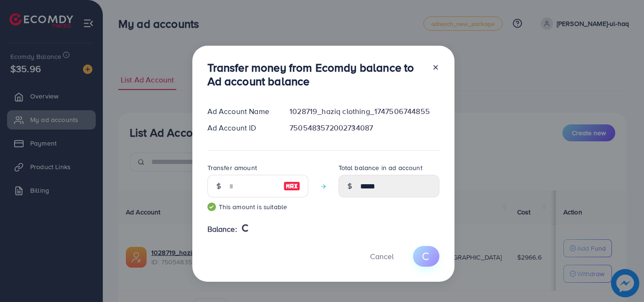  What do you see at coordinates (222, 229) in the screenshot?
I see `span: Balance:` at bounding box center [222, 229].